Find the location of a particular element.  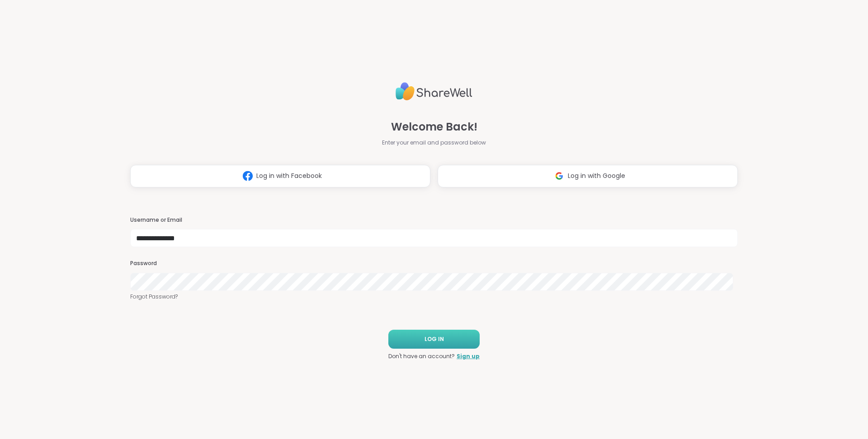

span: Don't have an account? is located at coordinates (422, 356).